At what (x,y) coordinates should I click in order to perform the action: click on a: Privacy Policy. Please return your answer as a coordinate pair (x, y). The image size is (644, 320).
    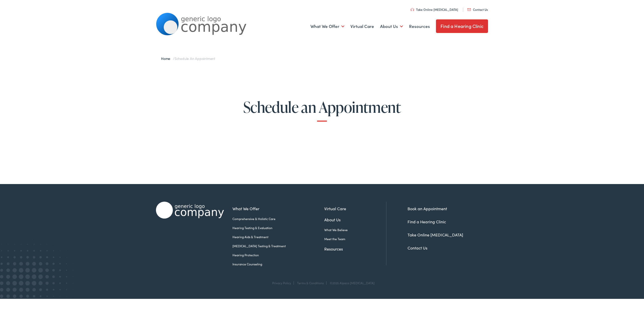
    Looking at the image, I should click on (281, 283).